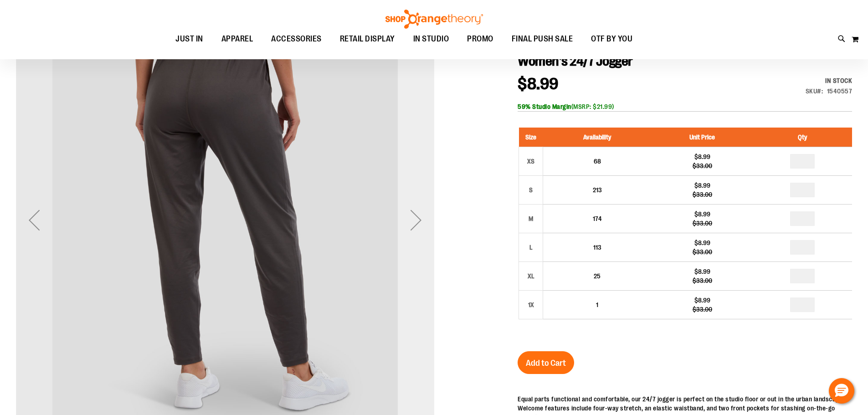 The image size is (868, 415). Describe the element at coordinates (189, 39) in the screenshot. I see `span: JUST IN` at that location.